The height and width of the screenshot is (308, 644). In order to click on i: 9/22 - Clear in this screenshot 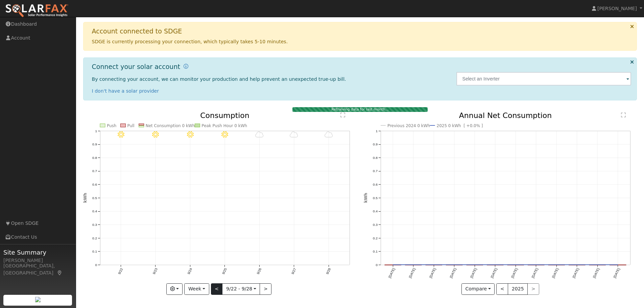, I will do `click(121, 135)`.